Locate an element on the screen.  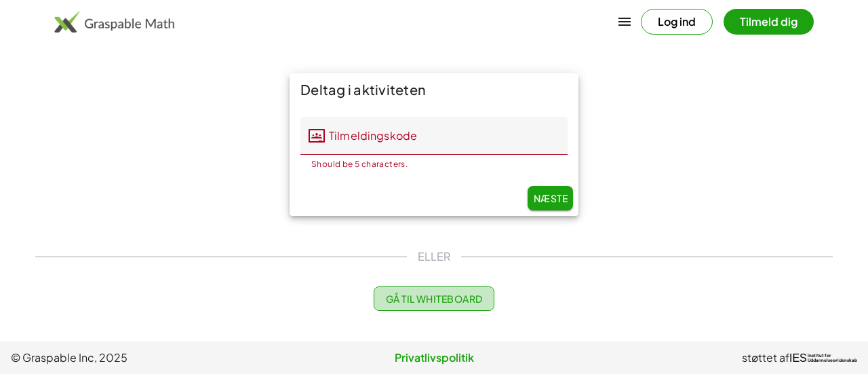
button: Tilmeld dig is located at coordinates (768, 22).